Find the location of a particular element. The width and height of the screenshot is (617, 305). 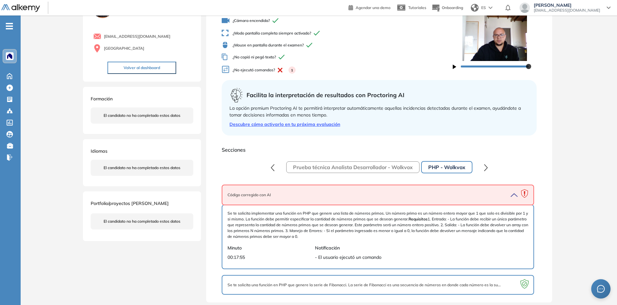

a: Descubre cómo activarlo en tu próxima evaluación is located at coordinates (379, 124).